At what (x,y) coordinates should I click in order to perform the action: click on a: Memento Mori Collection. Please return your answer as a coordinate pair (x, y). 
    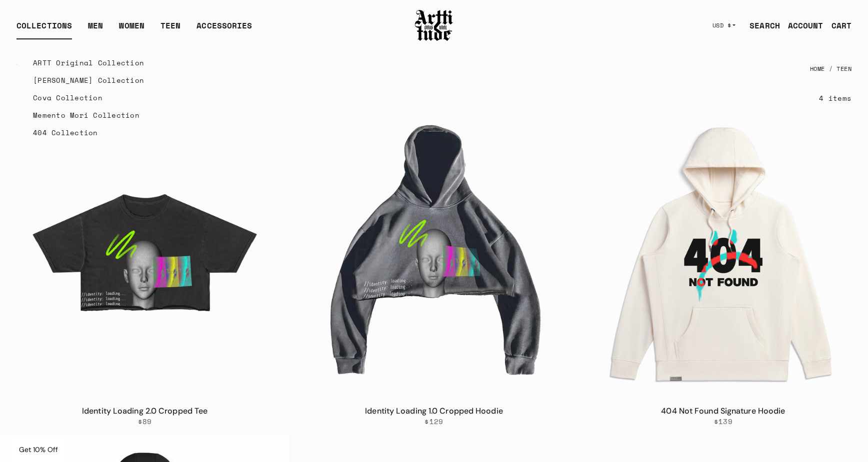
    Looking at the image, I should click on (89, 115).